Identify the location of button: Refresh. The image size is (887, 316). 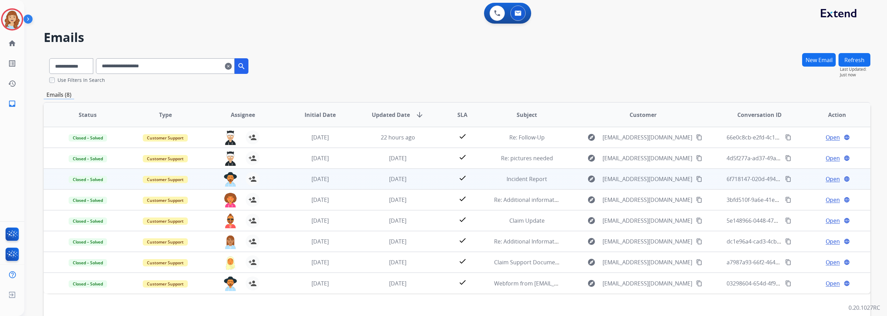
(855, 60).